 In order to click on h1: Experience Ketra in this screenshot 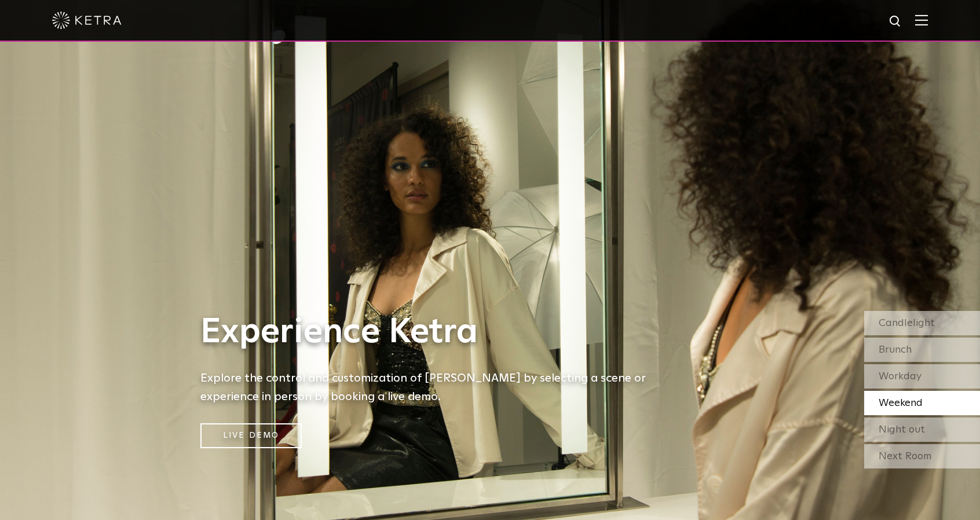, I will do `click(432, 333)`.